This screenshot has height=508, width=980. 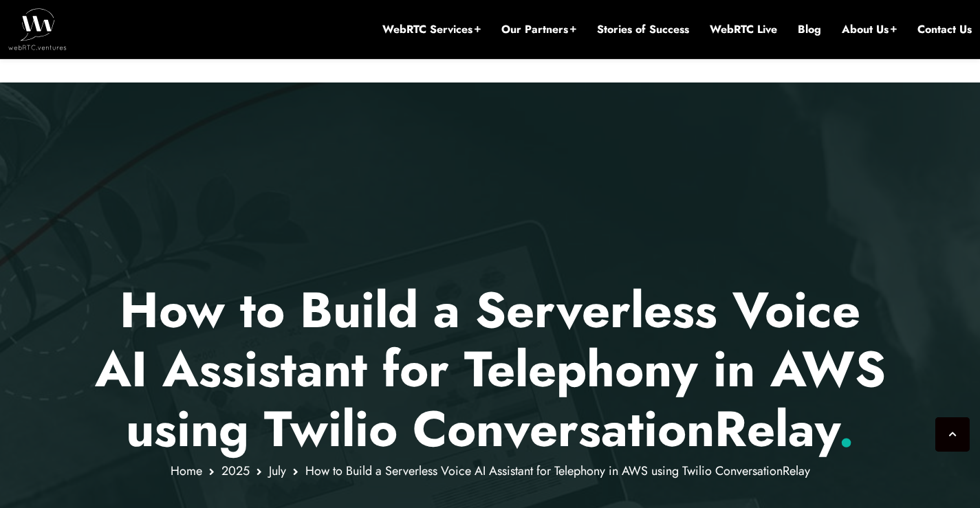 What do you see at coordinates (490, 369) in the screenshot?
I see `p: How to Build a Serverless Voice AI Assistant for Telephony in AWS using Twilio ConversationRelay` at bounding box center [490, 369].